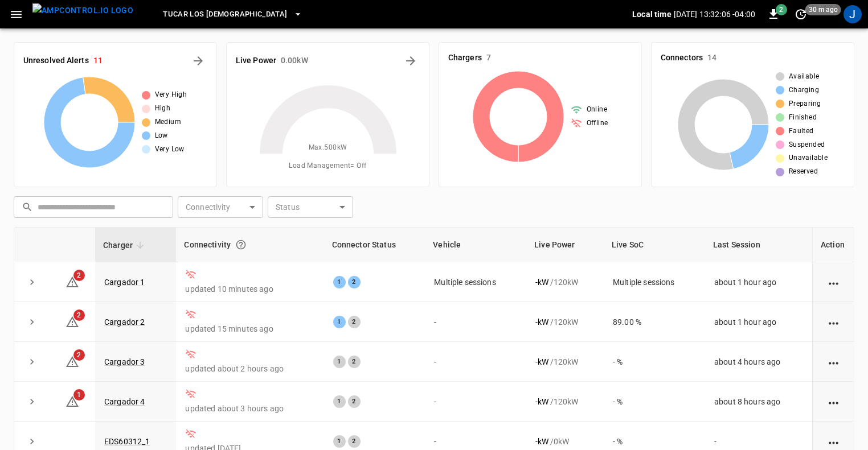 Image resolution: width=868 pixels, height=450 pixels. I want to click on button: Connection between the charger and our software., so click(241, 244).